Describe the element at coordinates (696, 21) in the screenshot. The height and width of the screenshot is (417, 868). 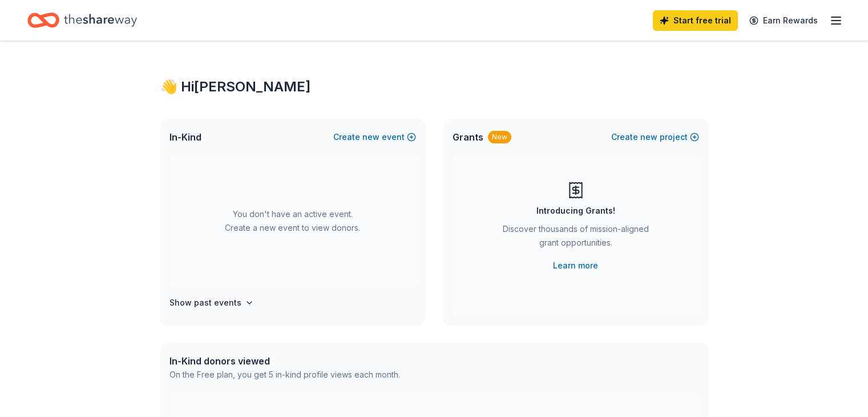
I see `a: Start free trial` at that location.